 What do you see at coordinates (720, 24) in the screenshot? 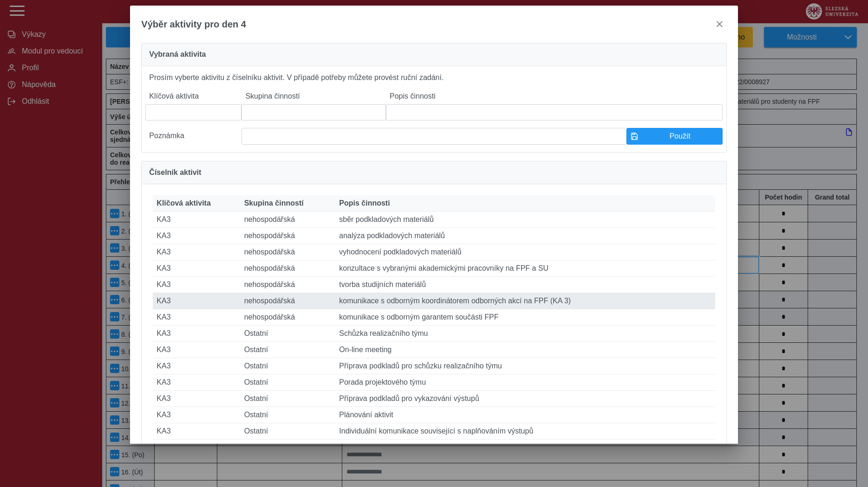
I see `button: close` at bounding box center [720, 24].